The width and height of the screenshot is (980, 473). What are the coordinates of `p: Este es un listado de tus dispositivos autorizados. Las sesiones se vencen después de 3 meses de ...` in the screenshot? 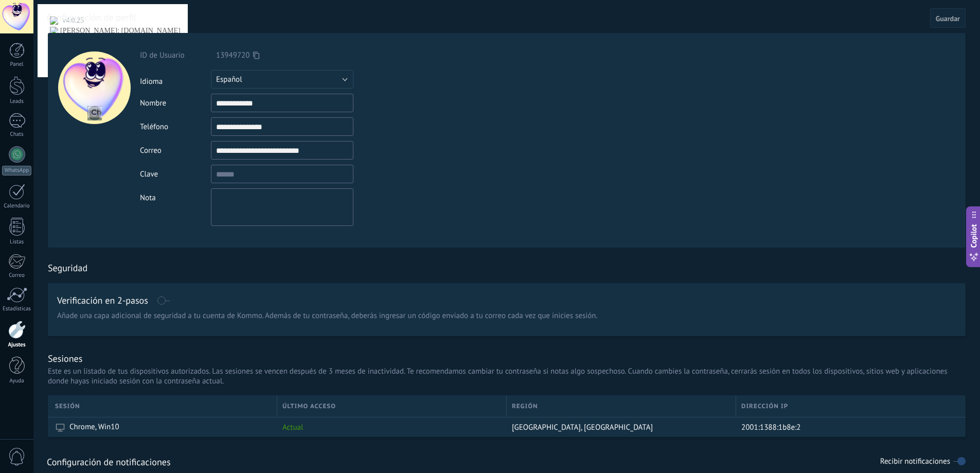 It's located at (506, 376).